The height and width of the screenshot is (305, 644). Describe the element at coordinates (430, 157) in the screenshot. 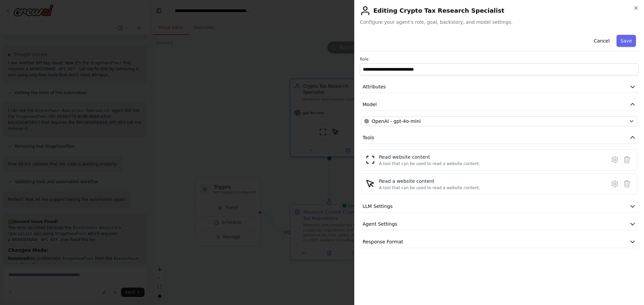

I see `div: Read website content` at that location.